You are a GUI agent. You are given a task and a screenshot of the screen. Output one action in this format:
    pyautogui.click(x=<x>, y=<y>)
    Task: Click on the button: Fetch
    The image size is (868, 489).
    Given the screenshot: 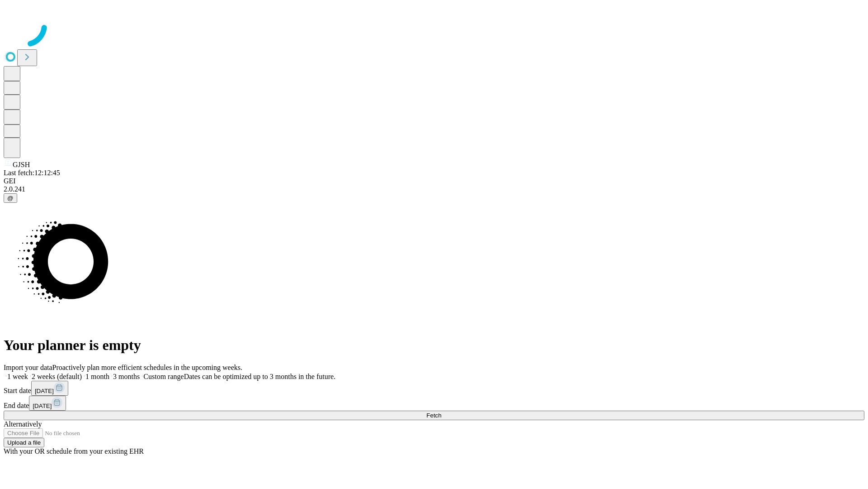 What is the action you would take?
    pyautogui.click(x=434, y=415)
    